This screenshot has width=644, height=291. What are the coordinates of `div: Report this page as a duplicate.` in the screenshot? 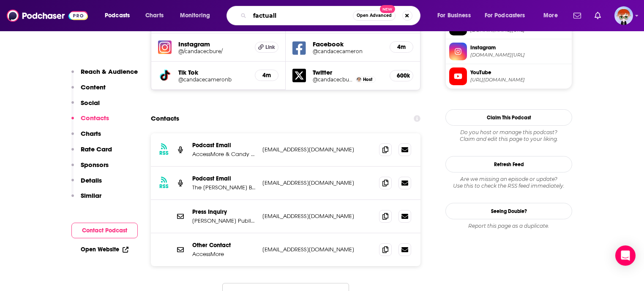 It's located at (509, 226).